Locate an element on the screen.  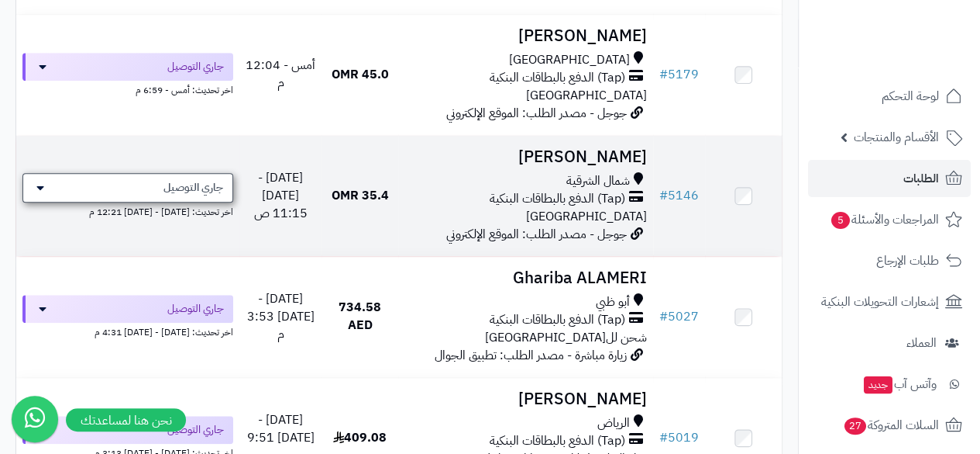
span: 35.4 OMR is located at coordinates (360, 195).